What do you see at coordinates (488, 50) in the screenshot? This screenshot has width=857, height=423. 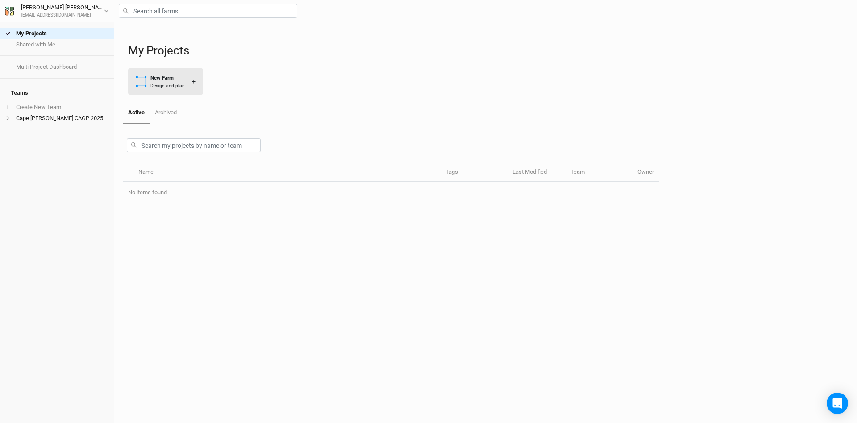 I see `h1: My Projects` at bounding box center [488, 50].